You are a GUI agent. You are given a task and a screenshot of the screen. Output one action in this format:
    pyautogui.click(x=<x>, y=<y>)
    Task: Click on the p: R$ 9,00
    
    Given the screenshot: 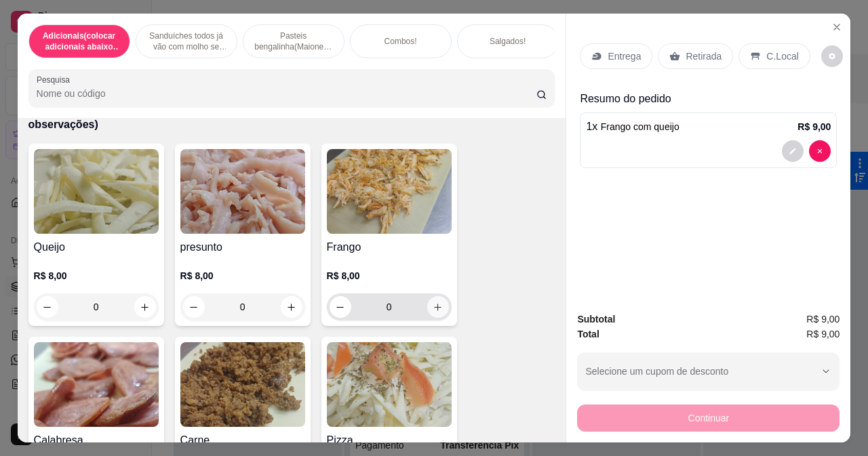 What is the action you would take?
    pyautogui.click(x=815, y=127)
    